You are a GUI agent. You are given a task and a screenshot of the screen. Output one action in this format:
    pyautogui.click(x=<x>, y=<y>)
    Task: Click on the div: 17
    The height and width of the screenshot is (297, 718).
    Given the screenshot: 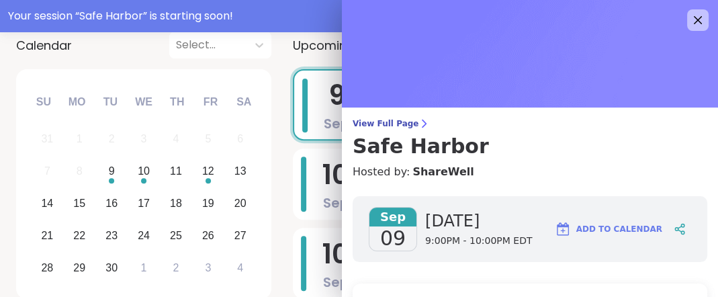 What is the action you would take?
    pyautogui.click(x=144, y=203)
    